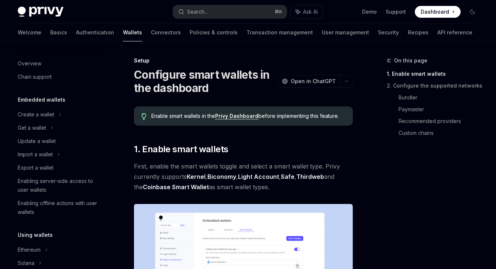 The width and height of the screenshot is (496, 269). What do you see at coordinates (345, 32) in the screenshot?
I see `a: User management` at bounding box center [345, 32].